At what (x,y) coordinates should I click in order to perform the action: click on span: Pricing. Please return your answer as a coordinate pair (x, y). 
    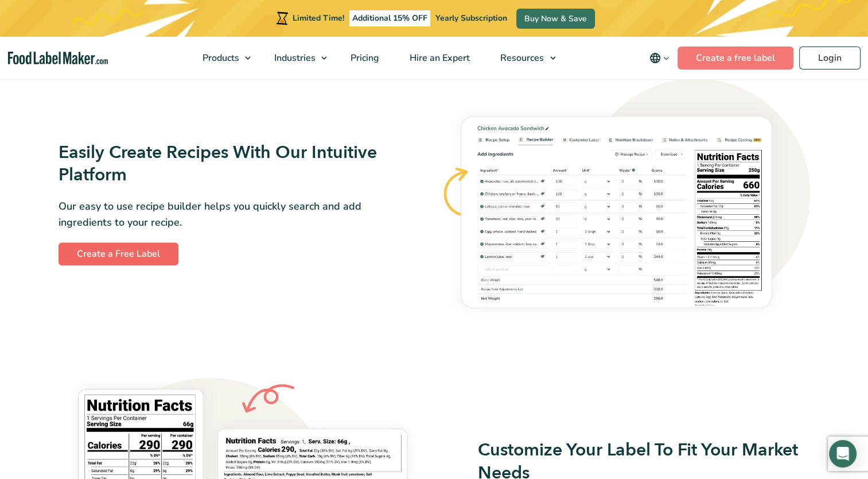
    Looking at the image, I should click on (364, 58).